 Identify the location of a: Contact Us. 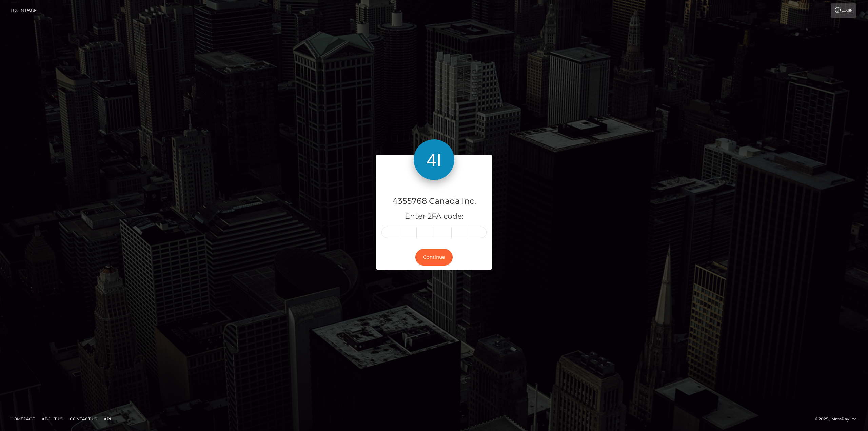
(83, 419).